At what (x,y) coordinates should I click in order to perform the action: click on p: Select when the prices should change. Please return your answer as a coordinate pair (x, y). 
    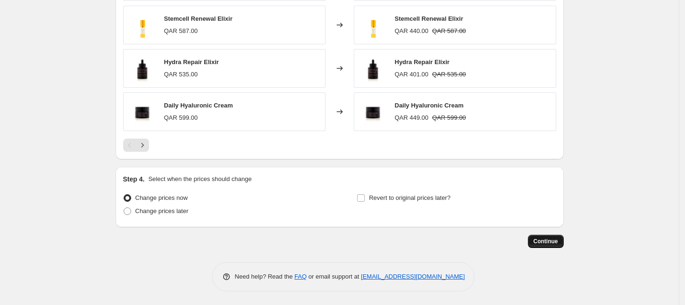
    Looking at the image, I should click on (200, 179).